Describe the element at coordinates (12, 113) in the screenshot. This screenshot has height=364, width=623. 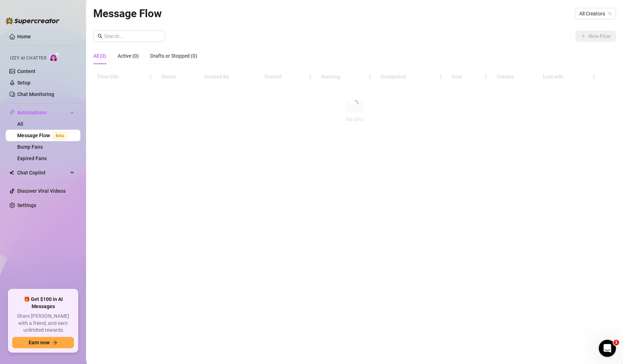
I see `span: thunderbolt` at that location.